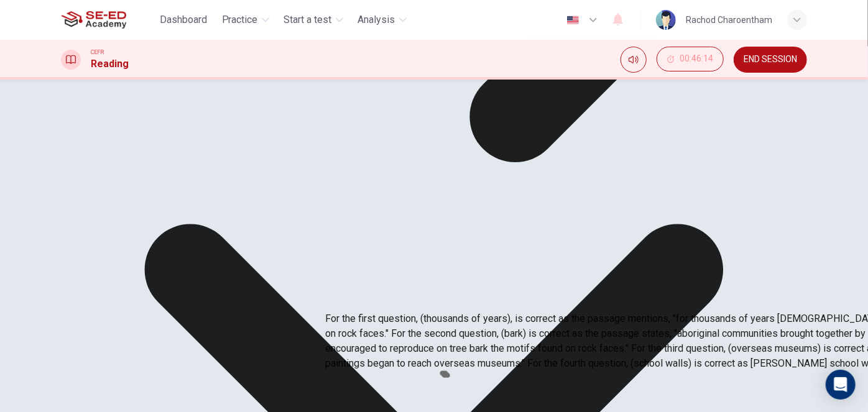  I want to click on div: Hide, so click(691, 60).